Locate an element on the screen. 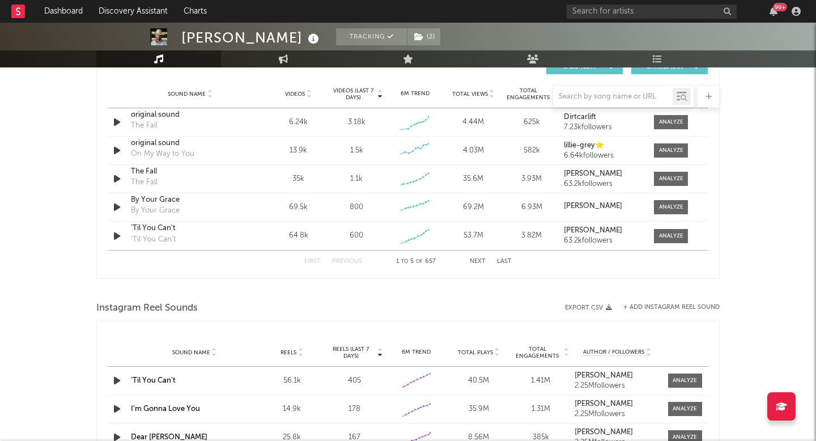 The height and width of the screenshot is (441, 816). div: 13.9k is located at coordinates (298, 151).